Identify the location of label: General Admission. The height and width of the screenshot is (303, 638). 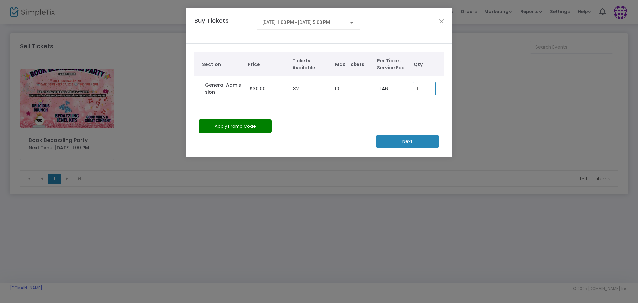
(224, 89).